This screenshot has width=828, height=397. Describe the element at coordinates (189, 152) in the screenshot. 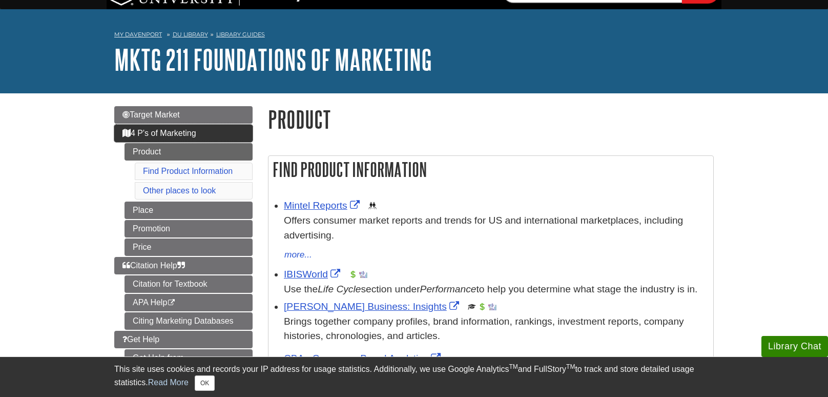

I see `a: Product` at that location.